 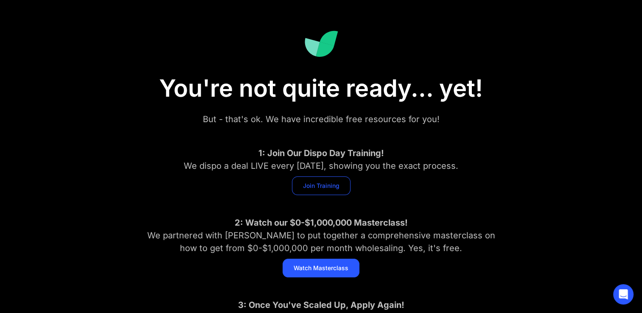 I want to click on div: But - that's ok. We have incredible free resources for you!, so click(x=321, y=119).